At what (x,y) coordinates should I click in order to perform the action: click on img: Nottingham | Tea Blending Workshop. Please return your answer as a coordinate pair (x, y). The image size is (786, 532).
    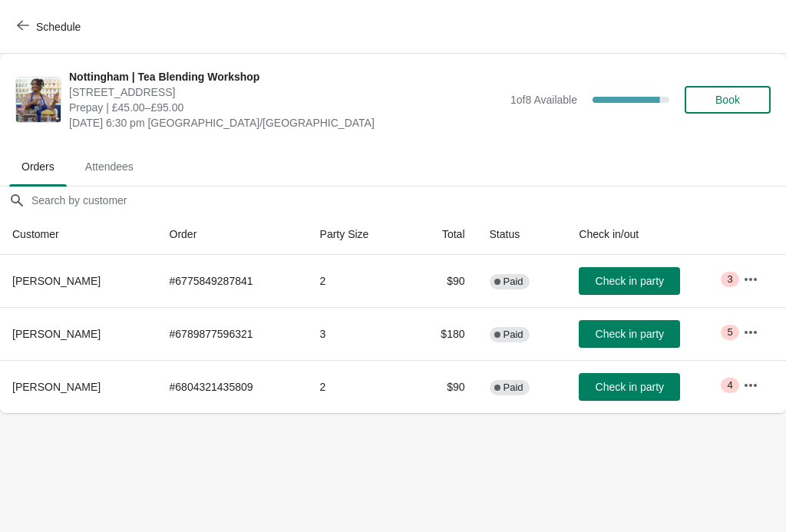
    Looking at the image, I should click on (38, 99).